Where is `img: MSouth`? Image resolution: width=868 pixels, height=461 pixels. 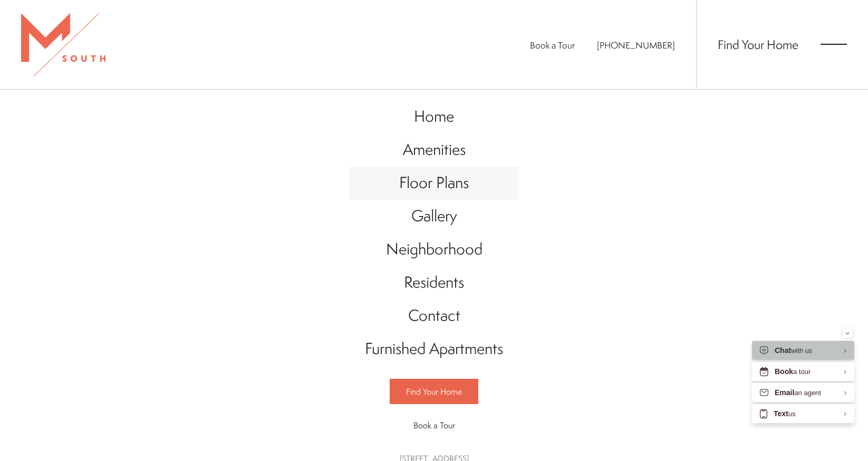
img: MSouth is located at coordinates (63, 45).